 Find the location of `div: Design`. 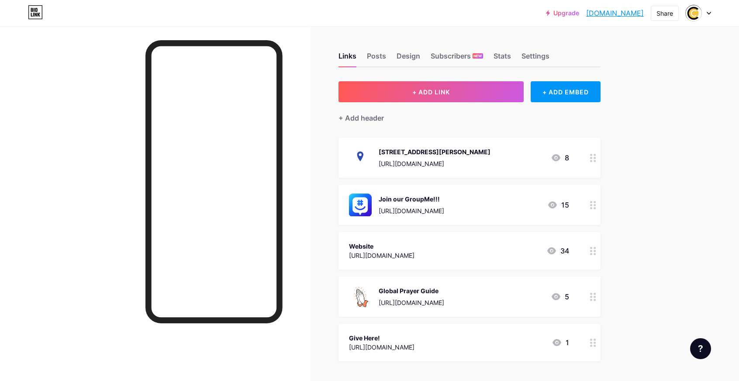

div: Design is located at coordinates (408, 59).